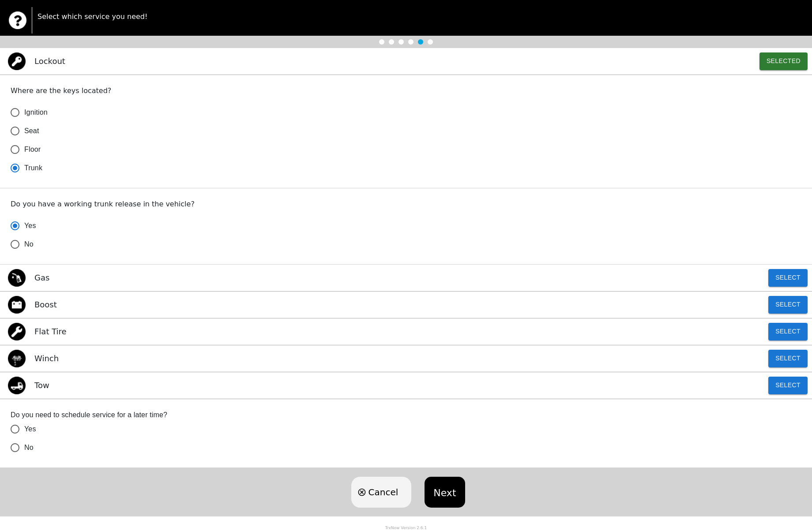 This screenshot has width=812, height=531. What do you see at coordinates (783, 62) in the screenshot?
I see `button: Selected` at bounding box center [783, 62].